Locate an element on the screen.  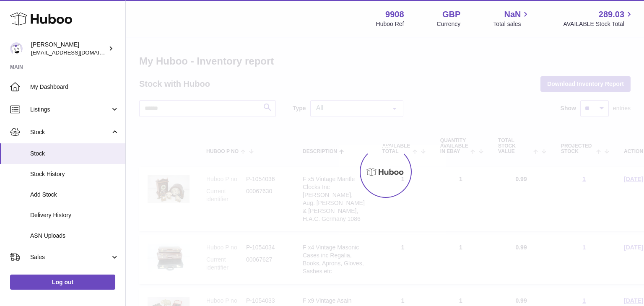
a: 289.03 AVAILABLE Stock Total is located at coordinates (598, 18).